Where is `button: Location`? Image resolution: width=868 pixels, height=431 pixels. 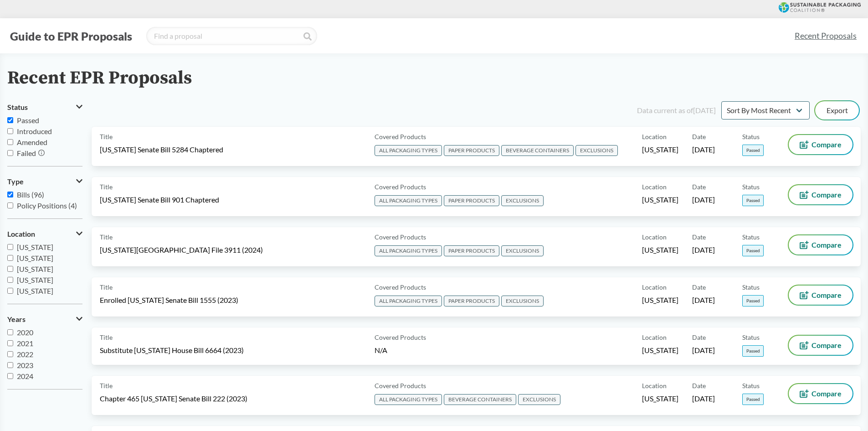 button: Location is located at coordinates (45, 234).